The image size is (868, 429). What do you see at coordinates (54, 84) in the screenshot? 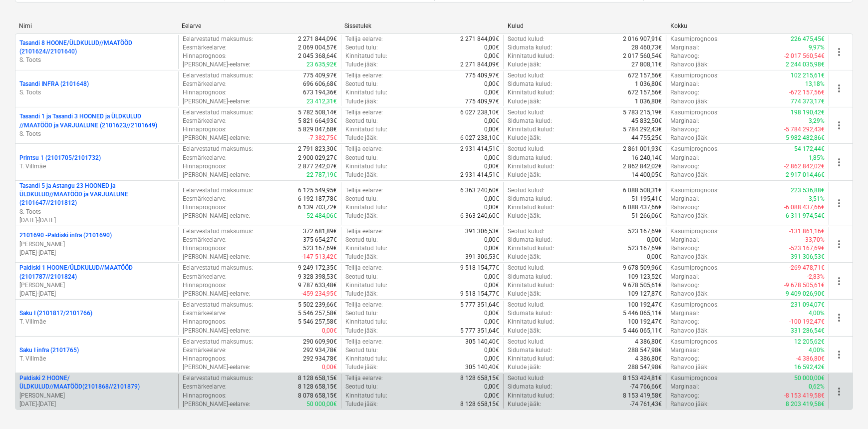
I see `p: Tasandi INFRA (2101648)` at bounding box center [54, 84].